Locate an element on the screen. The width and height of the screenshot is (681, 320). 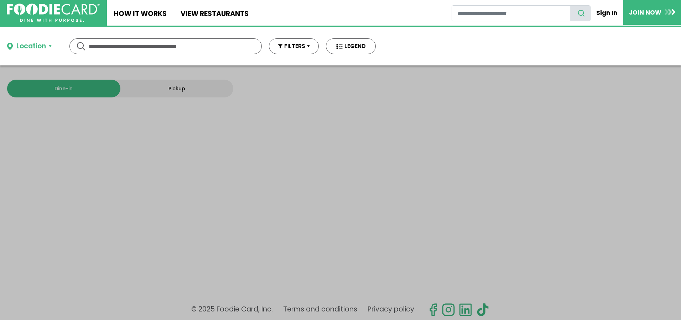
div: Location is located at coordinates (31, 46).